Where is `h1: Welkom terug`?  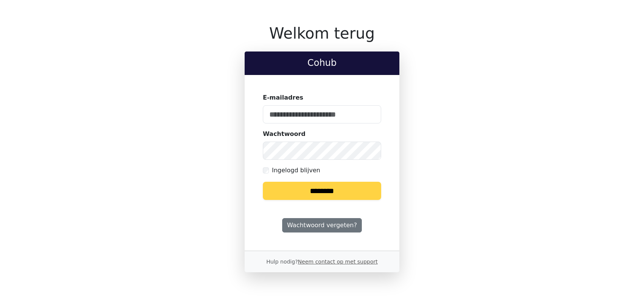
h1: Welkom terug is located at coordinates (322, 33).